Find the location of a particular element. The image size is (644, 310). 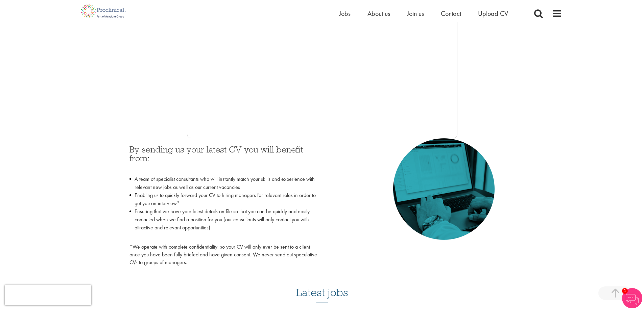

img: Chatbot is located at coordinates (632, 298).